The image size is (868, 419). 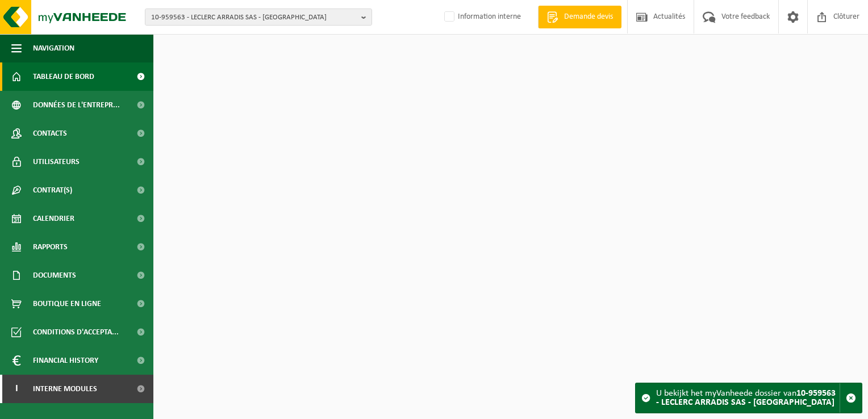 What do you see at coordinates (481, 17) in the screenshot?
I see `label: Information interne` at bounding box center [481, 17].